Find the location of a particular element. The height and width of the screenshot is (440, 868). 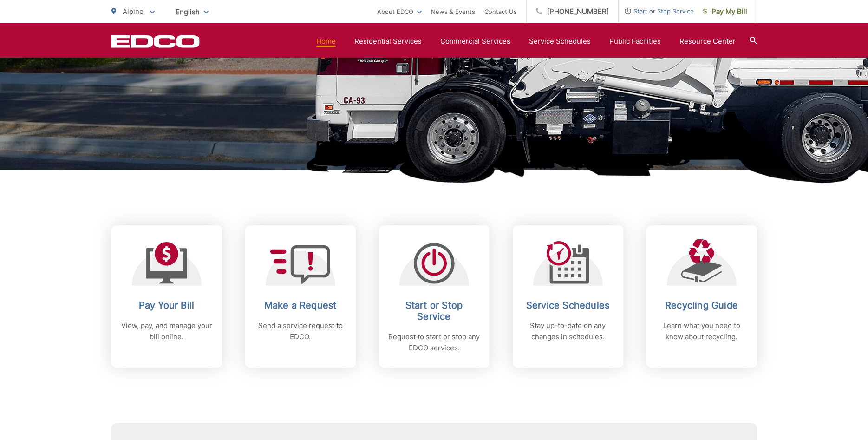

a: Home is located at coordinates (326, 42).